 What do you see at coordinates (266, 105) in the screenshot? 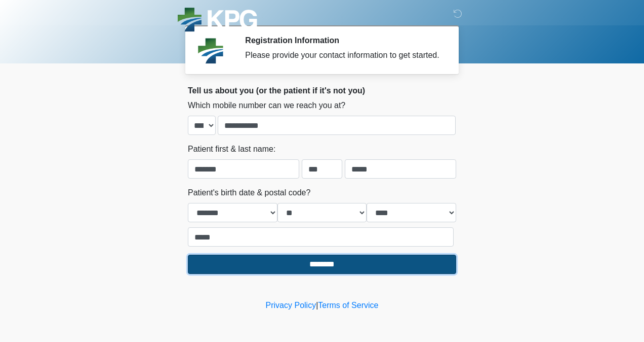
I see `label: Which mobile number can we reach you at?` at bounding box center [266, 105].